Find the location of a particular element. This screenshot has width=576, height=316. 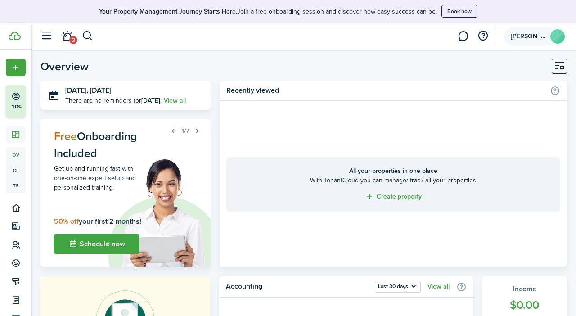

button: Prev step is located at coordinates (173, 131).